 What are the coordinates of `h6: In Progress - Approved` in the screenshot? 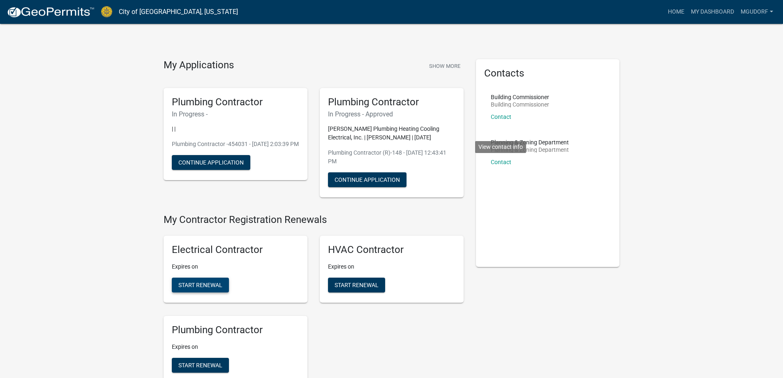 It's located at (392, 114).